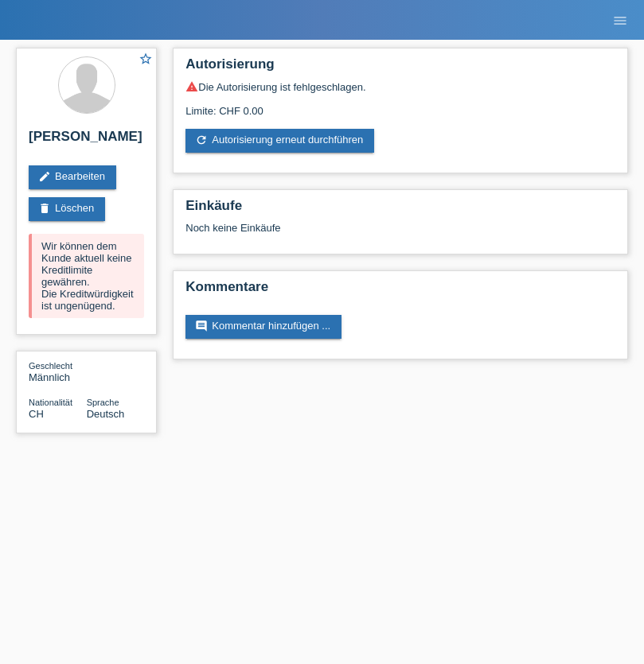  What do you see at coordinates (36, 414) in the screenshot?
I see `span: Schweiz` at bounding box center [36, 414].